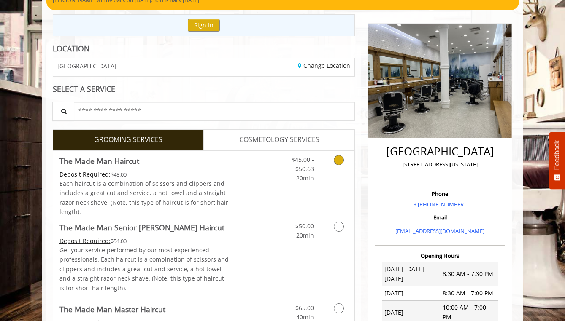  Describe the element at coordinates (440, 218) in the screenshot. I see `h3: Email` at that location.